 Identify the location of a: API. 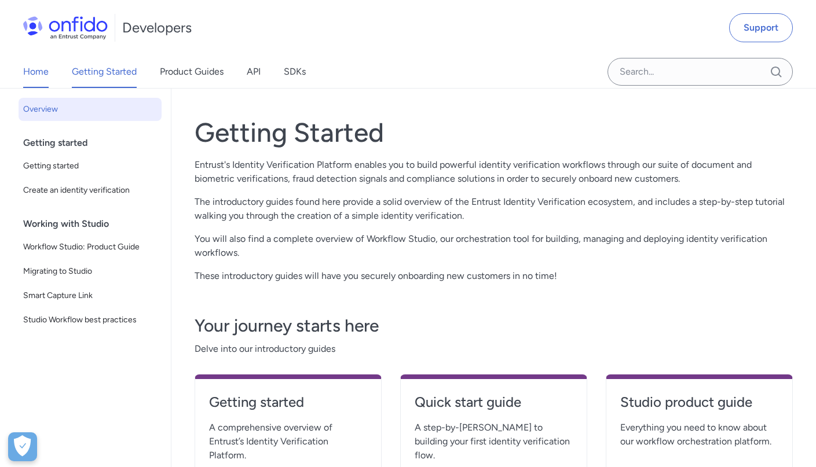
(254, 72).